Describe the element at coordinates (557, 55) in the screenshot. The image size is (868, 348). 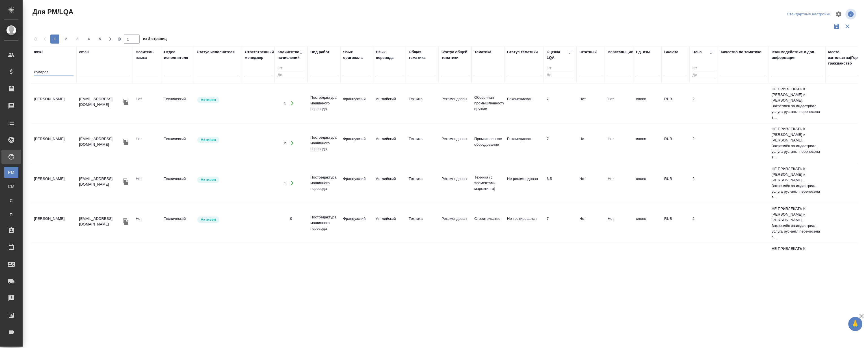
I see `div: Оценка LQA` at that location.